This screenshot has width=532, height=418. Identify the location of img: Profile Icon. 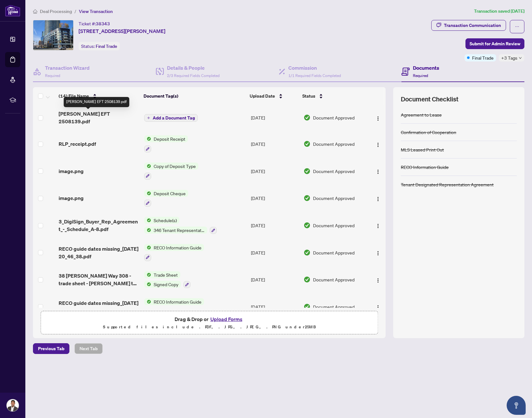
(13, 405).